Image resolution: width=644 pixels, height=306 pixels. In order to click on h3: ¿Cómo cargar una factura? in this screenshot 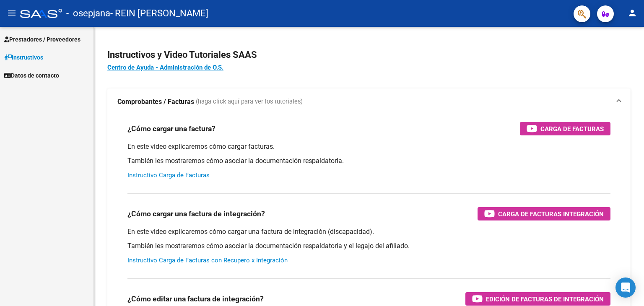, I will do `click(172, 129)`.